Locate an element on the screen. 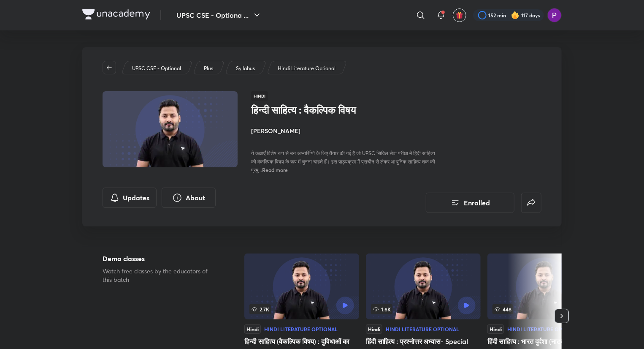 This screenshot has width=644, height=349. span: 1.6K is located at coordinates (381, 309).